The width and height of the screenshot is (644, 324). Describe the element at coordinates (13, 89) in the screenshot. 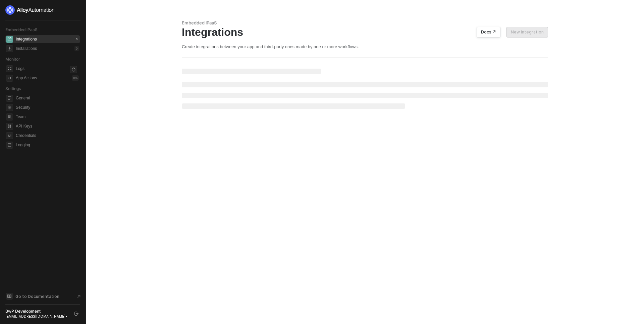

I see `span: Settings` at that location.